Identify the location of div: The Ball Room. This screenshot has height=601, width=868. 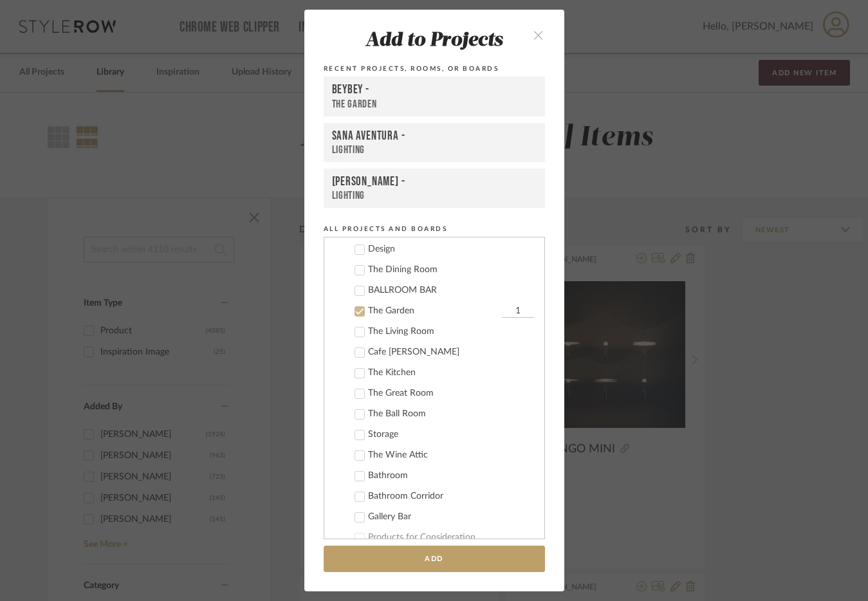
(451, 414).